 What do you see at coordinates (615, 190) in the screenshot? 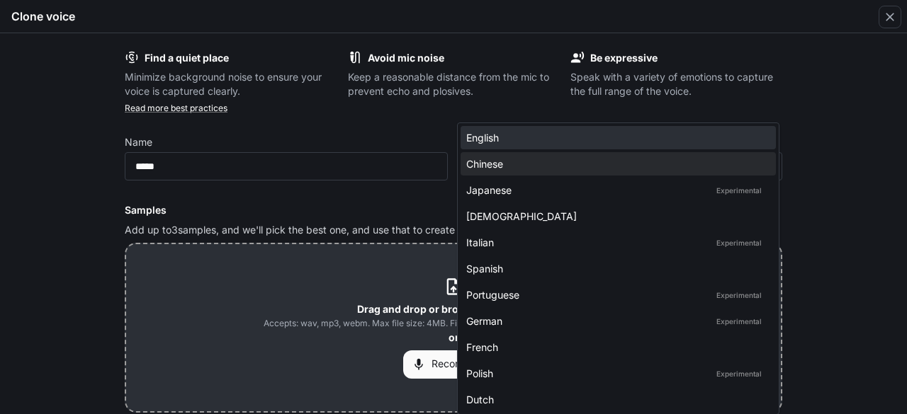
I see `div: Japanese` at bounding box center [615, 190].